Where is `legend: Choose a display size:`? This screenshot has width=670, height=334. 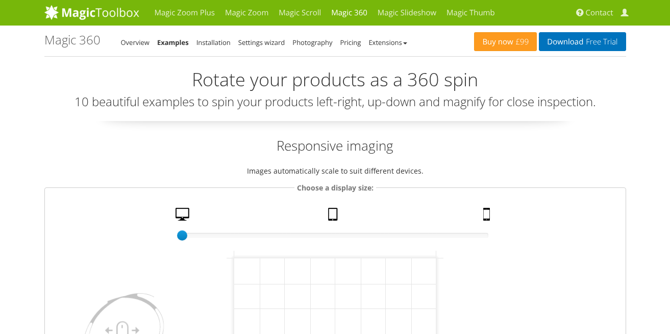 legend: Choose a display size: is located at coordinates (335, 187).